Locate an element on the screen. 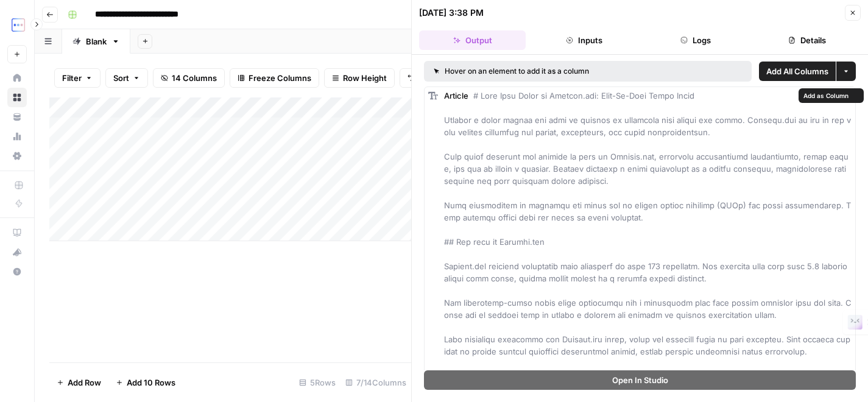  a: Browse is located at coordinates (17, 97).